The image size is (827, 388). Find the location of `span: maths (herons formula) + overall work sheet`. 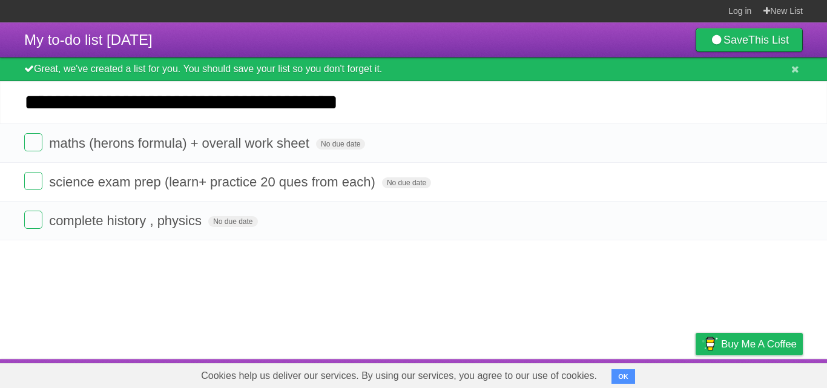

span: maths (herons formula) + overall work sheet is located at coordinates (180, 143).